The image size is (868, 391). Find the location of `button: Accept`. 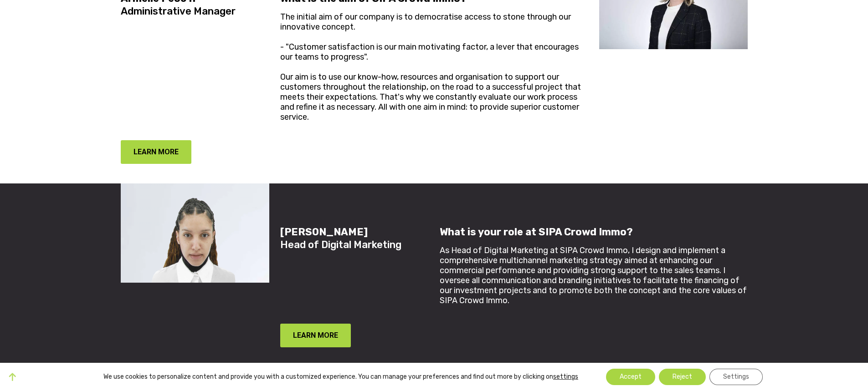

button: Accept is located at coordinates (630, 377).